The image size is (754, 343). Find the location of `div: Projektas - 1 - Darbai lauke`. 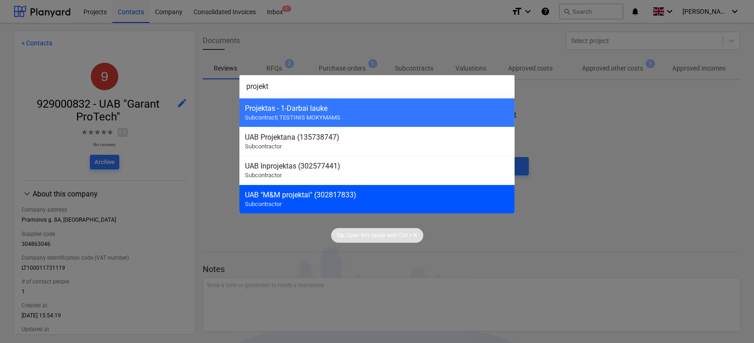

div: Projektas - 1 - Darbai lauke is located at coordinates (377, 108).